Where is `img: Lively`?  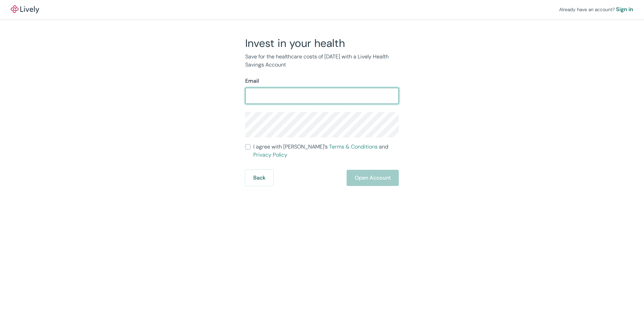
img: Lively is located at coordinates (25, 9).